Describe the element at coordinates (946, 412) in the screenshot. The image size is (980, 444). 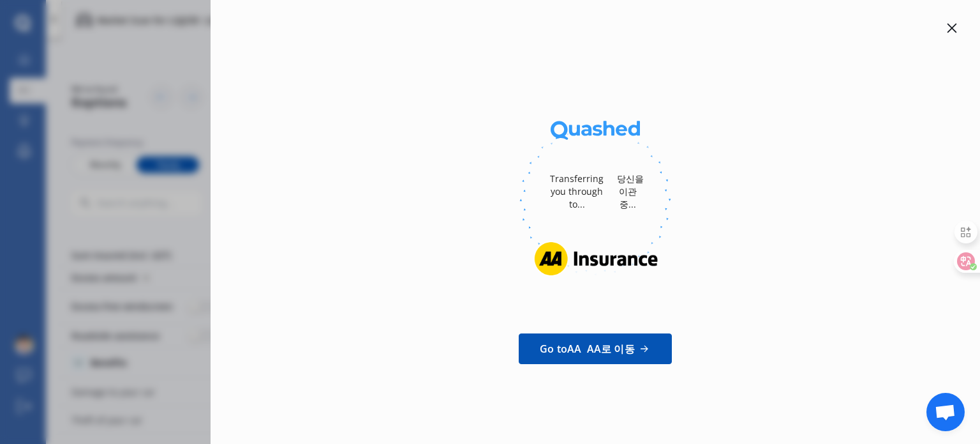
I see `div: Open chat` at that location.